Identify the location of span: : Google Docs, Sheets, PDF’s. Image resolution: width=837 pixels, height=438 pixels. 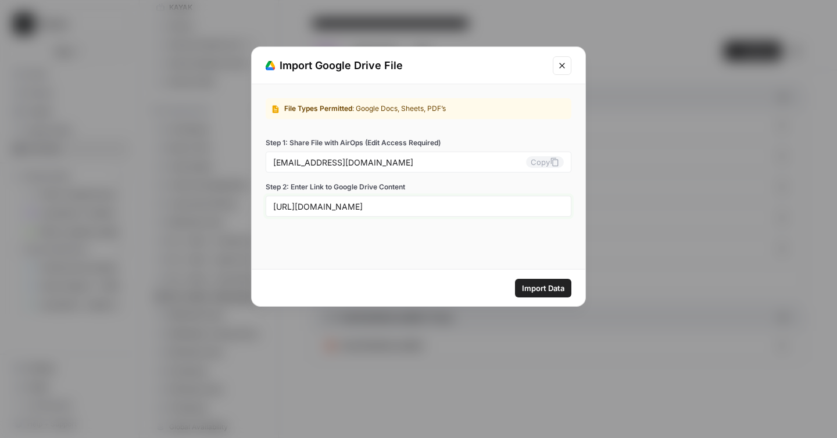
(398, 108).